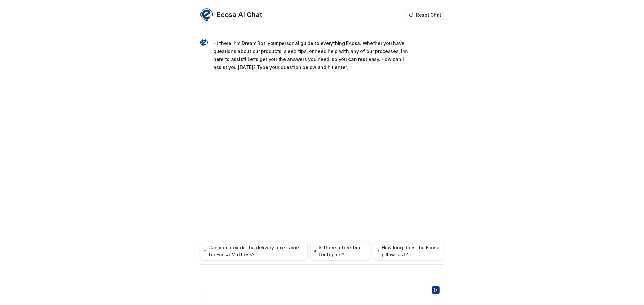 This screenshot has height=305, width=644. Describe the element at coordinates (239, 15) in the screenshot. I see `h2: Ecosa AI Chat` at that location.